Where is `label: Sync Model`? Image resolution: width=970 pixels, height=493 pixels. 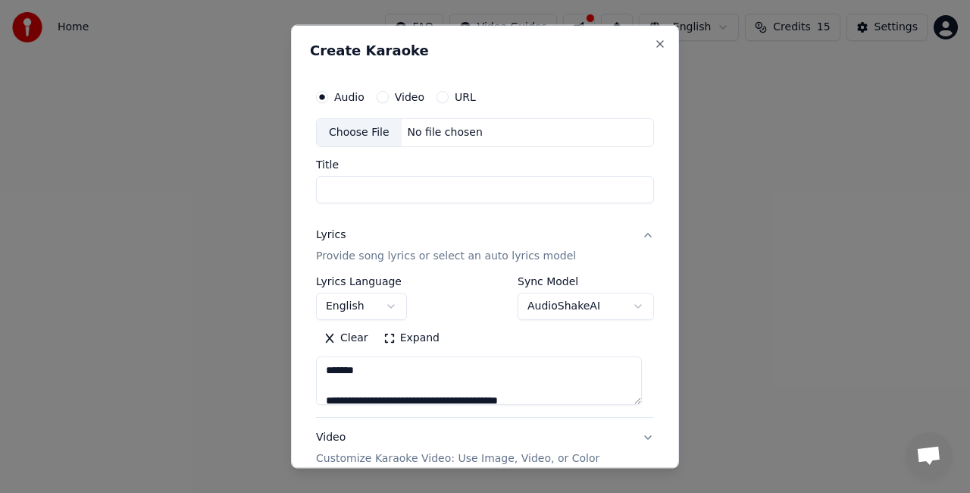 label: Sync Model is located at coordinates (586, 281).